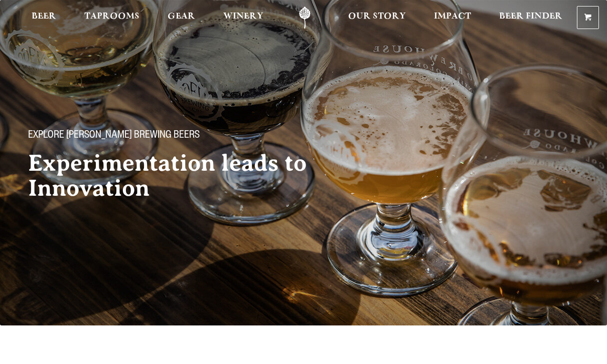 The image size is (607, 364). What do you see at coordinates (181, 17) in the screenshot?
I see `a: Gear` at bounding box center [181, 17].